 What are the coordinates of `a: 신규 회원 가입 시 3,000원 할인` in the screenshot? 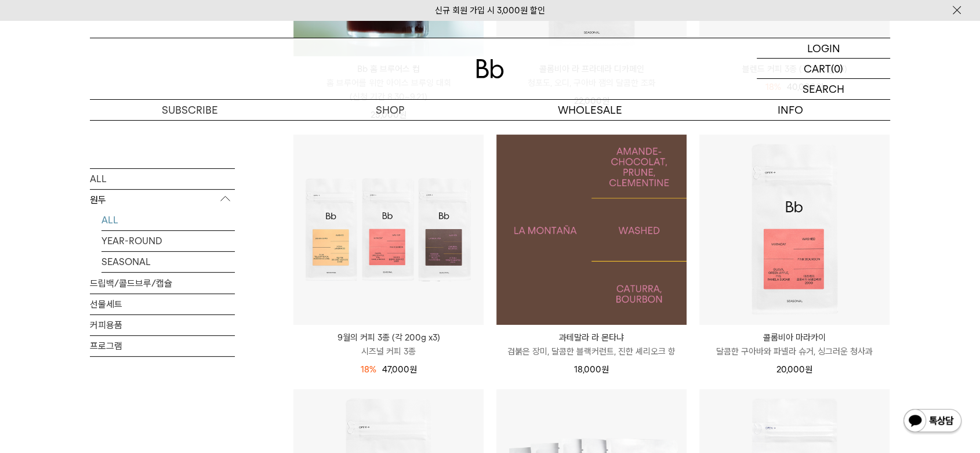 It's located at (490, 10).